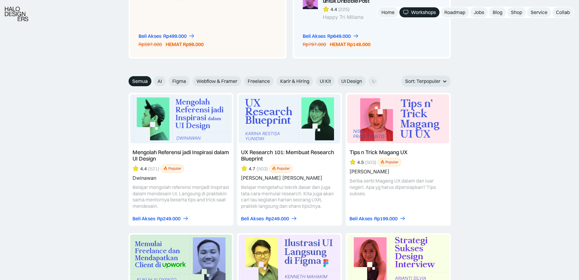  I want to click on div: Rp499.000, so click(175, 36).